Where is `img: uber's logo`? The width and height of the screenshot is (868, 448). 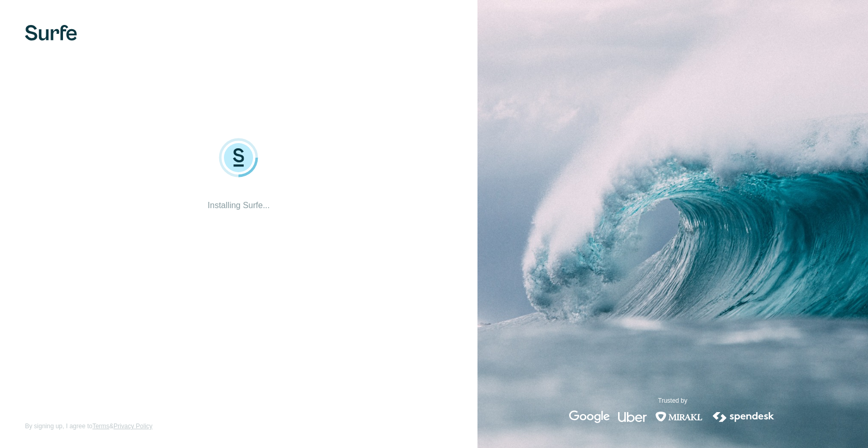 img: uber's logo is located at coordinates (632, 417).